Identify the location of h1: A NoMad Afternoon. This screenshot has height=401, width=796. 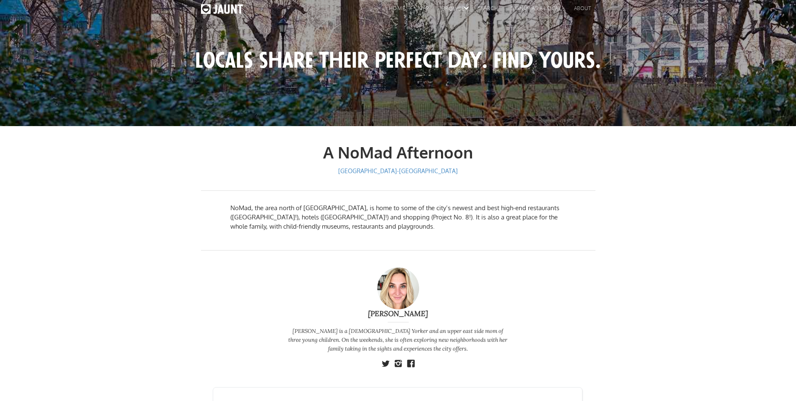
(398, 152).